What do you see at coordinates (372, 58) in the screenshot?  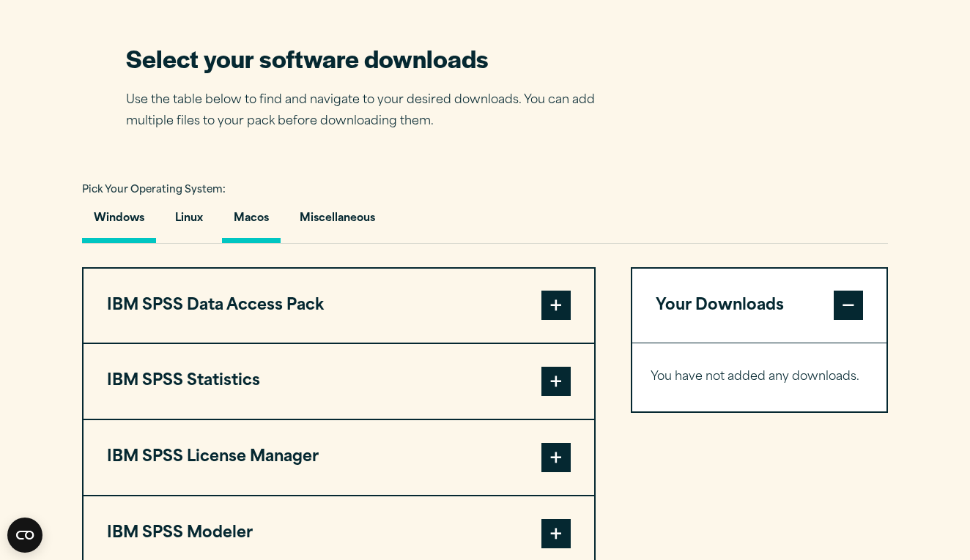 I see `h2: Select your software downloads` at bounding box center [372, 58].